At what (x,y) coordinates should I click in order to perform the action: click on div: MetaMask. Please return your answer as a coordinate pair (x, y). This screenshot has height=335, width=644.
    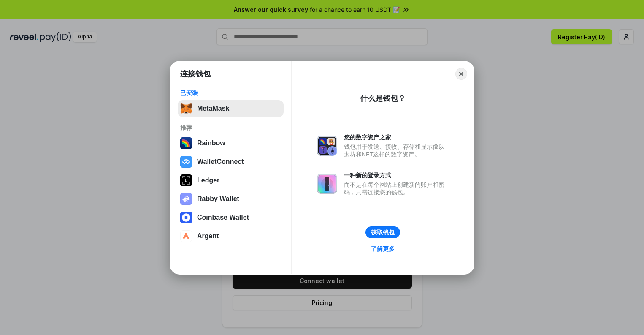
    Looking at the image, I should click on (213, 109).